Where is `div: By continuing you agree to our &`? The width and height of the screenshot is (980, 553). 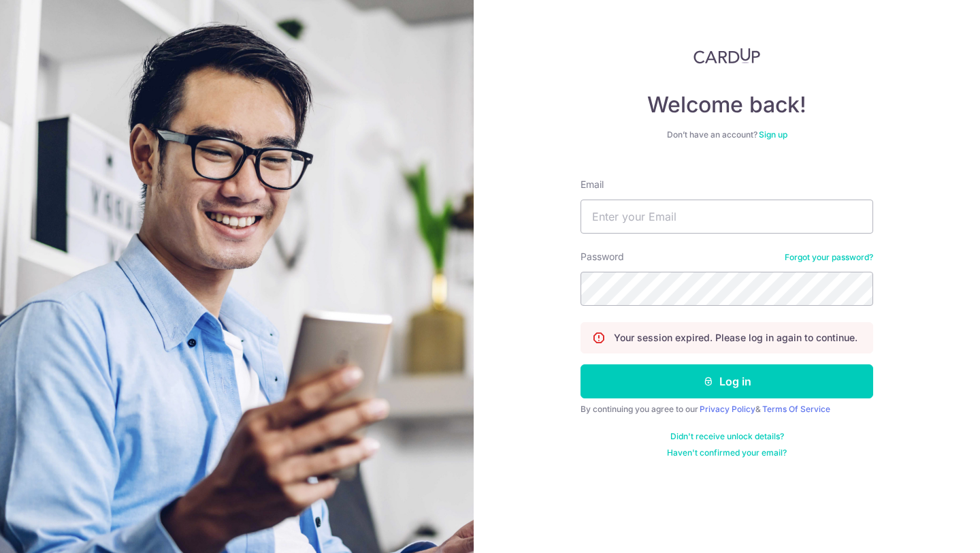
div: By continuing you agree to our & is located at coordinates (727, 409).